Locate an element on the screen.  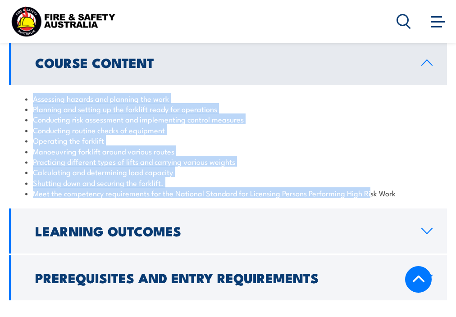
a: Prerequisites and Entry Requirements is located at coordinates (228, 278).